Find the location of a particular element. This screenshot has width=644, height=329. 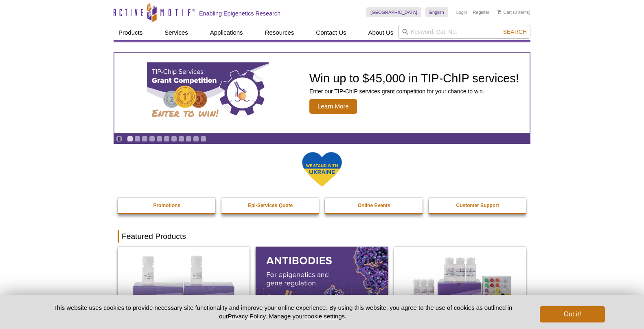

img: Your Cart is located at coordinates (499, 12).